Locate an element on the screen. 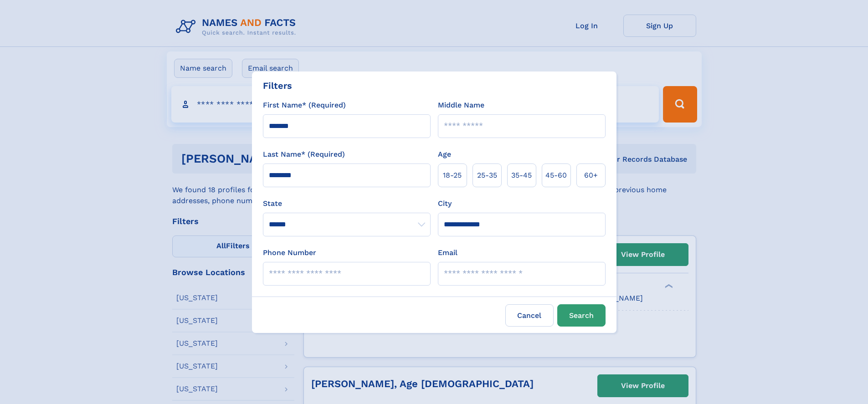 The width and height of the screenshot is (868, 404). span: 35‑45 is located at coordinates (521, 175).